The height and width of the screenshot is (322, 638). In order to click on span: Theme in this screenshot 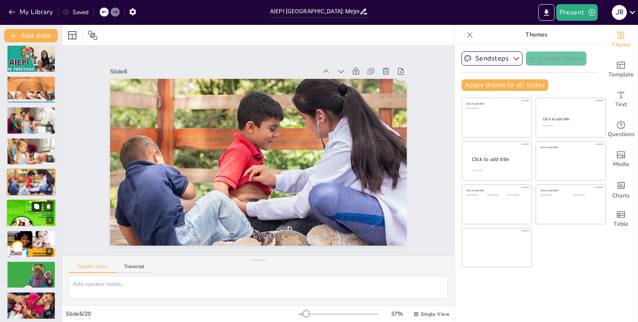, I will do `click(621, 45)`.